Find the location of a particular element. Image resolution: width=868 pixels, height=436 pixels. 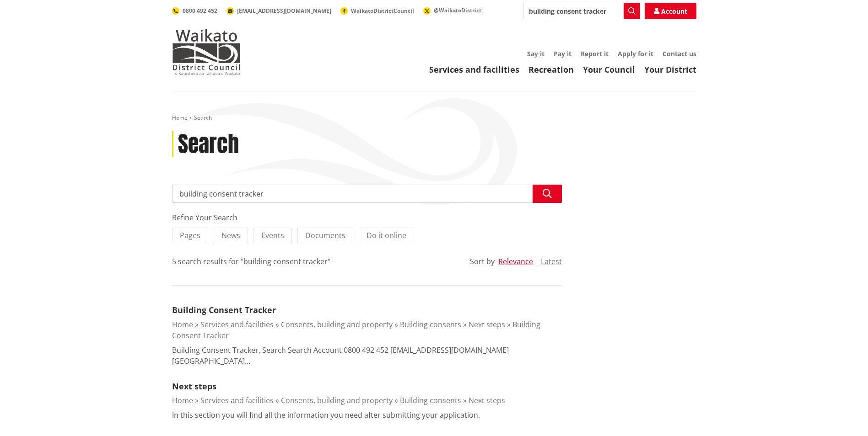

a: Account is located at coordinates (671, 11).